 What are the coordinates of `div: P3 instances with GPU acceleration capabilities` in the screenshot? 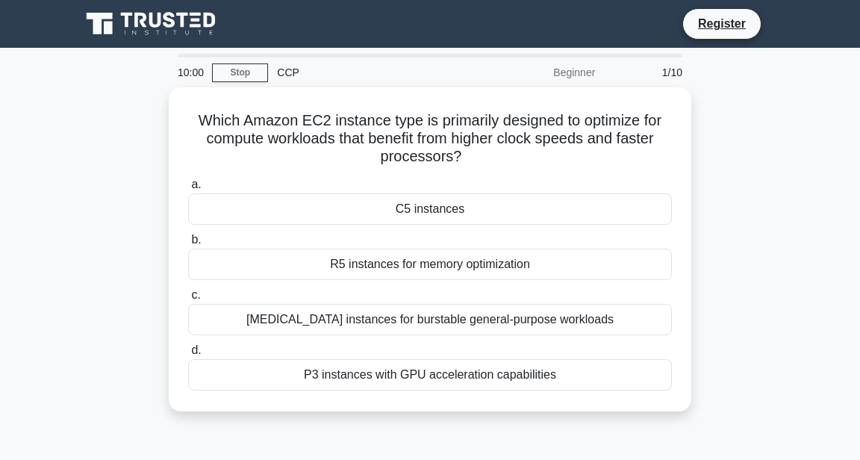 It's located at (430, 375).